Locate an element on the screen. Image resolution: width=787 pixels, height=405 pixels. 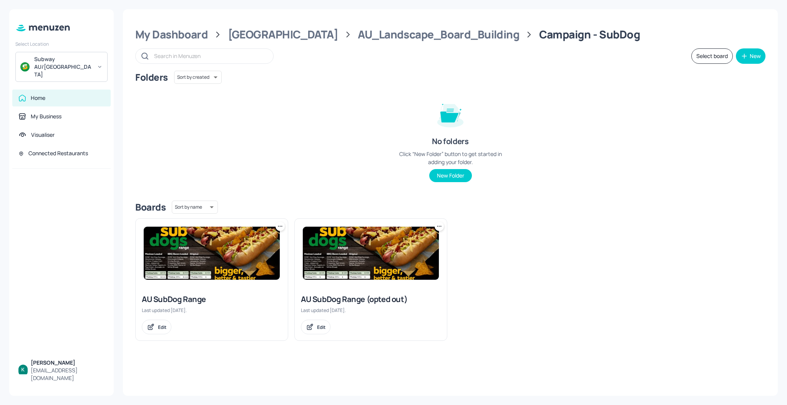
img: 2025-09-02-1756780312759hiwskfgedsi.jpeg is located at coordinates (371, 253).